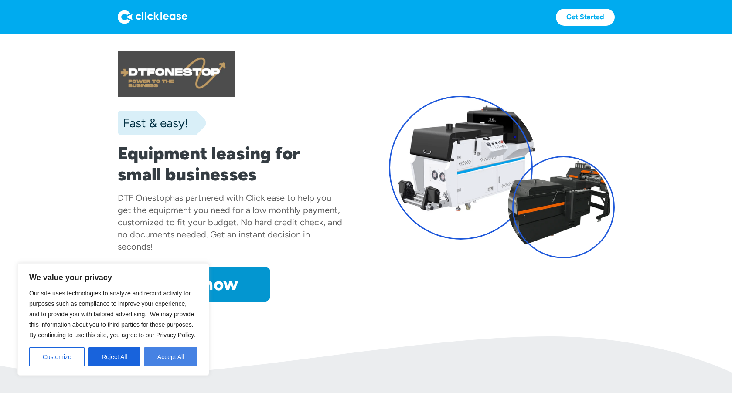 This screenshot has height=393, width=732. I want to click on button: Reject All, so click(114, 357).